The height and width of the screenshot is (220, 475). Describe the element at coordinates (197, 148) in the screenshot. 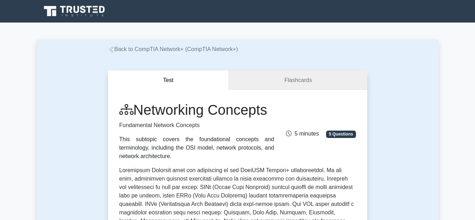

I see `div: This subtopic covers the foundational concepts and terminology, including the OSI model, network ...` at that location.